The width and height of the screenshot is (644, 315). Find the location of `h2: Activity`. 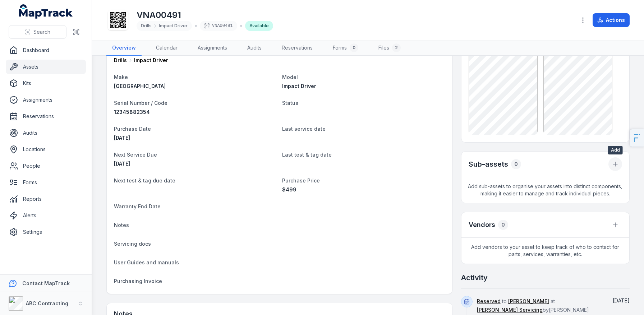

h2: Activity is located at coordinates (474, 278).